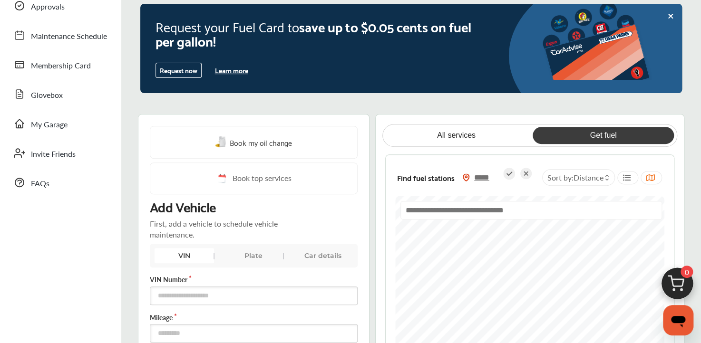 Image resolution: width=701 pixels, height=343 pixels. I want to click on span: FAQs, so click(40, 184).